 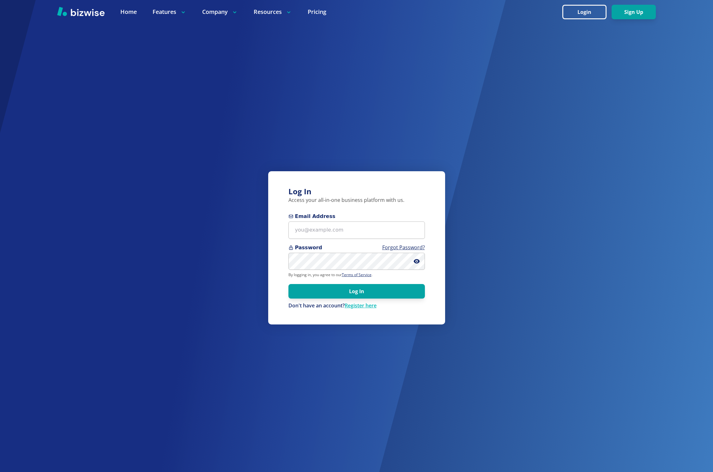 I want to click on input: you@example.com, so click(x=357, y=230).